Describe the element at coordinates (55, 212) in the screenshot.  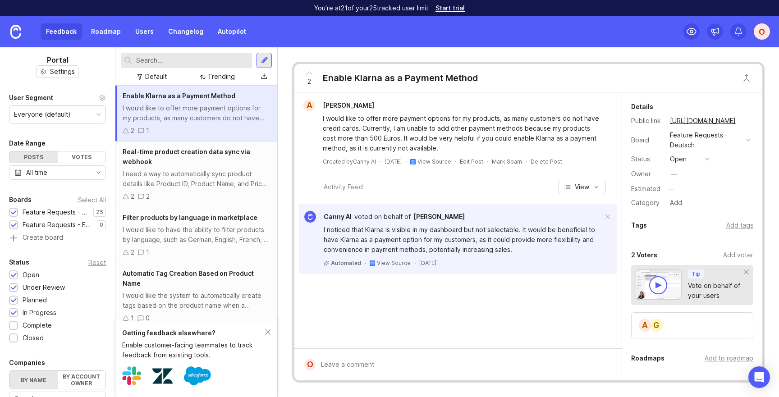
I see `div: Feature Requests - Deutsch` at that location.